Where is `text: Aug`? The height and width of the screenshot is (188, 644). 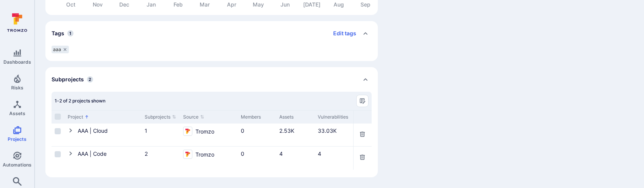
text: Aug is located at coordinates (339, 4).